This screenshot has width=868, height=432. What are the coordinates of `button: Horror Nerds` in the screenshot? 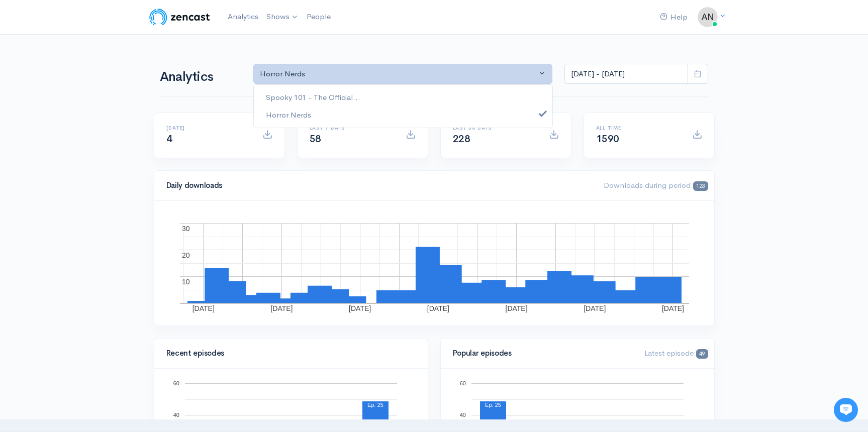 It's located at (403, 74).